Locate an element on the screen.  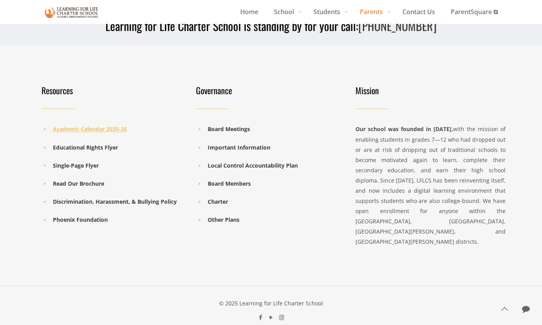
b: Phoenix Foundation is located at coordinates (80, 219).